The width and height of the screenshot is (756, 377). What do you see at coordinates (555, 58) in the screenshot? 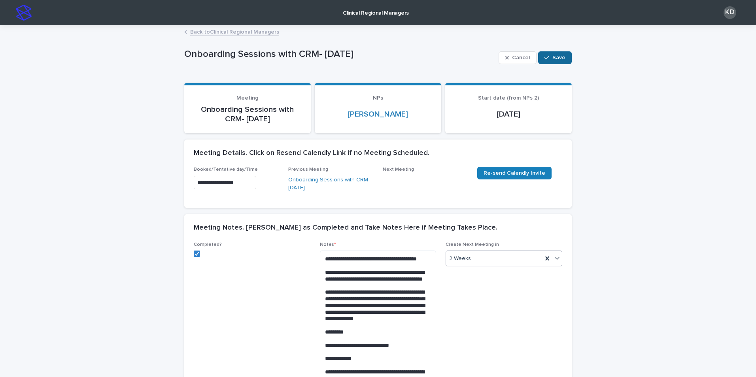
I see `button: Save` at bounding box center [555, 58].